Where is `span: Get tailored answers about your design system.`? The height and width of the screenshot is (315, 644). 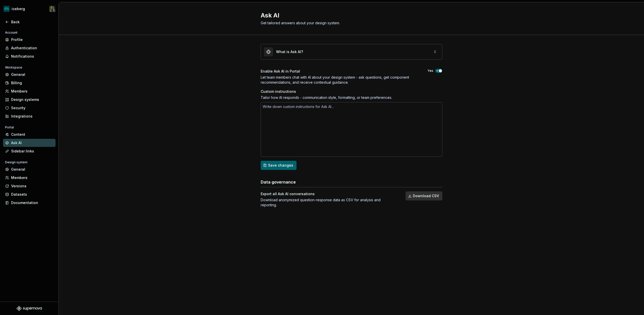 span: Get tailored answers about your design system. is located at coordinates (301, 23).